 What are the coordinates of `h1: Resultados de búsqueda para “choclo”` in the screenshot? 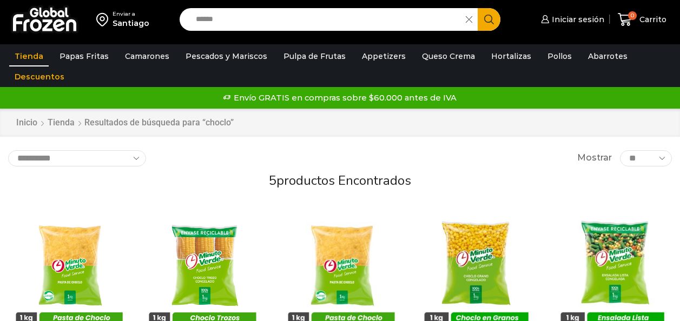 It's located at (159, 122).